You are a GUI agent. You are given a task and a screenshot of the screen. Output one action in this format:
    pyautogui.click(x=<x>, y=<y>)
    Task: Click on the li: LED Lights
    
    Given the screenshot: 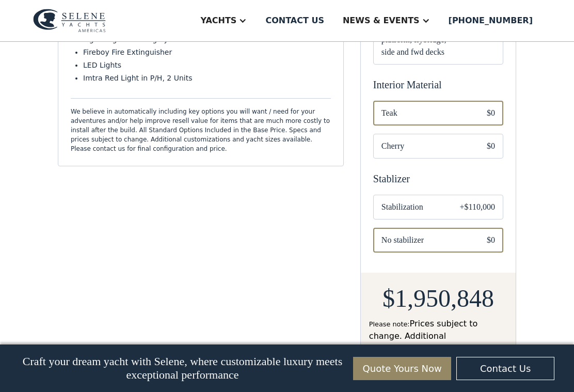 What is the action you would take?
    pyautogui.click(x=207, y=65)
    